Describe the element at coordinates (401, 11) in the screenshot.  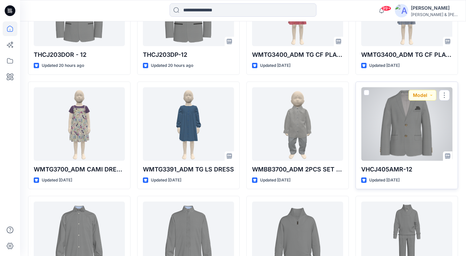
I see `img: avatar` at that location.